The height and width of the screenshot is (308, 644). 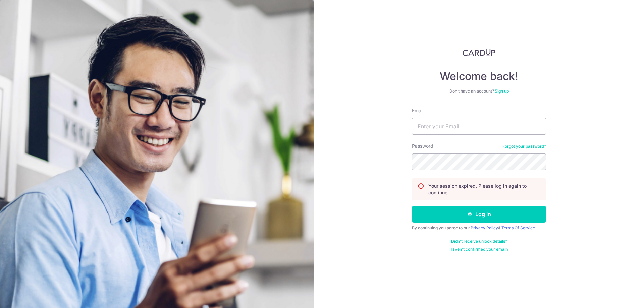 I want to click on label: Password, so click(x=423, y=147).